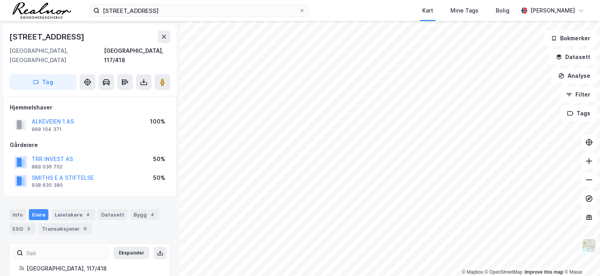  I want to click on button: Analyse, so click(574, 76).